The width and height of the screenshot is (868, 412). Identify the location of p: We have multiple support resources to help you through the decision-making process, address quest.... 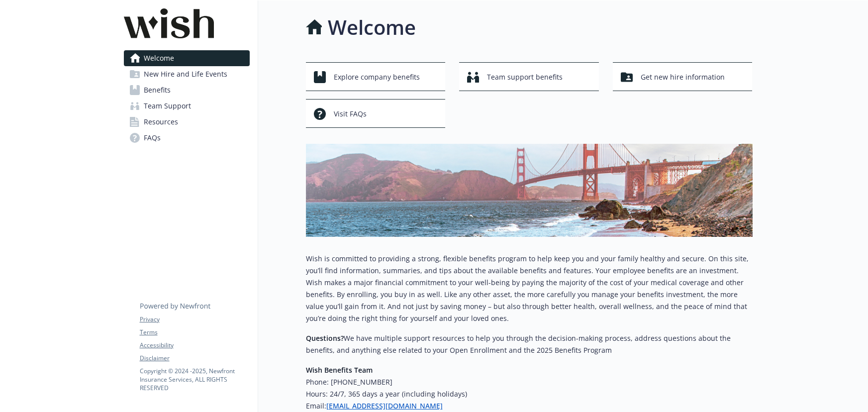
(529, 345).